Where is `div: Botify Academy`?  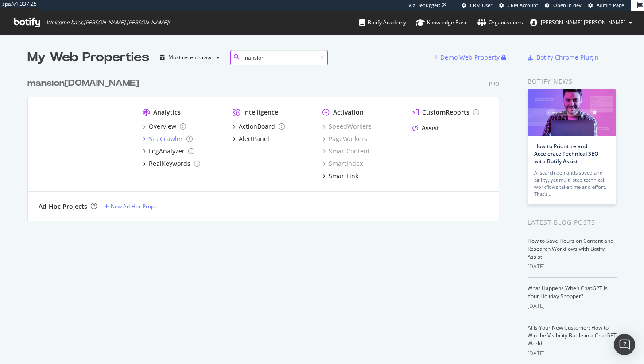 div: Botify Academy is located at coordinates (383, 22).